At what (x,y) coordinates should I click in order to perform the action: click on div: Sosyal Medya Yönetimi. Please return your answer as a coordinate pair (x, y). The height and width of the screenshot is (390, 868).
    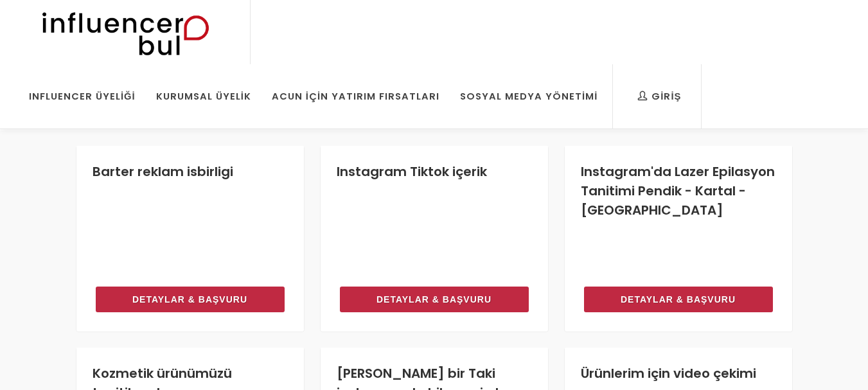
    Looking at the image, I should click on (529, 96).